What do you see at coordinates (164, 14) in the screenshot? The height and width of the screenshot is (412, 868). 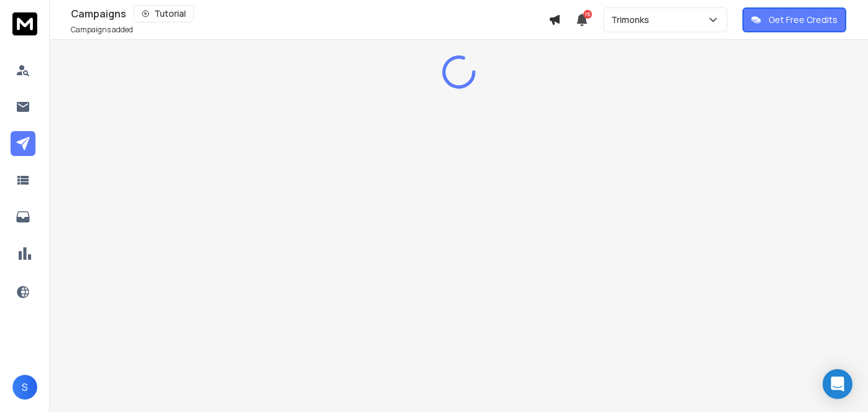 I see `button: Tutorial` at bounding box center [164, 14].